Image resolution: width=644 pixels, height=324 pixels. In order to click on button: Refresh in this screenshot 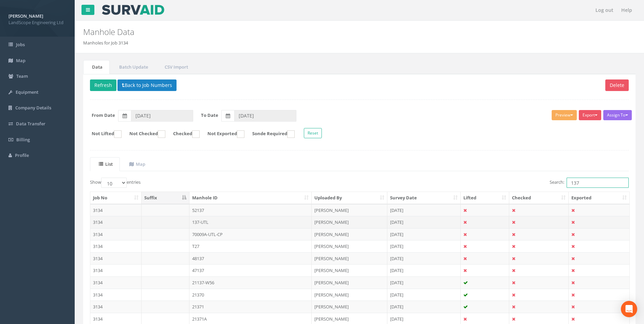, I will do `click(103, 85)`.